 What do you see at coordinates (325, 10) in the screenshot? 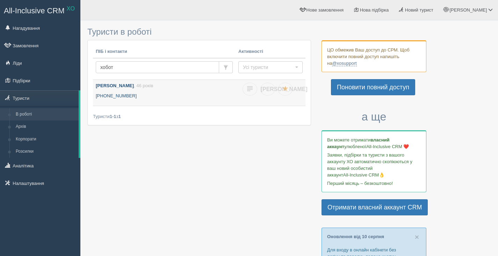
I see `span: Нове замовлення` at bounding box center [325, 10].